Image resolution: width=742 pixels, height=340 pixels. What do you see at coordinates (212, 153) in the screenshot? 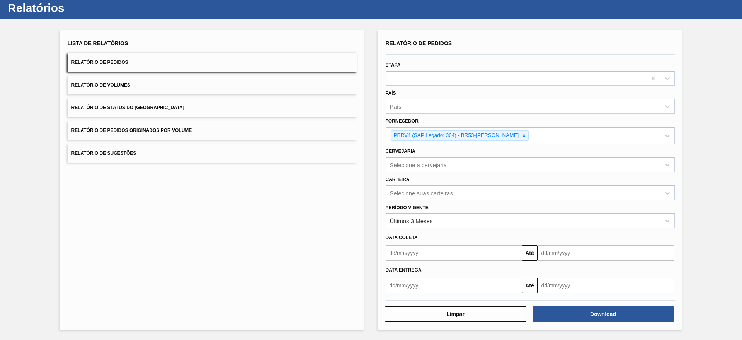
I see `button: Relatório de Sugestões` at bounding box center [212, 153].